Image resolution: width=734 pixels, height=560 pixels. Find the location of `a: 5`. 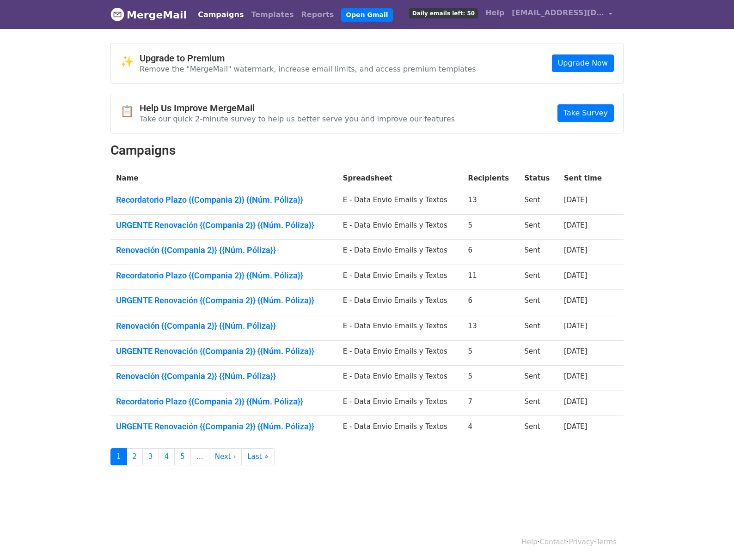

a: 5 is located at coordinates (183, 457).